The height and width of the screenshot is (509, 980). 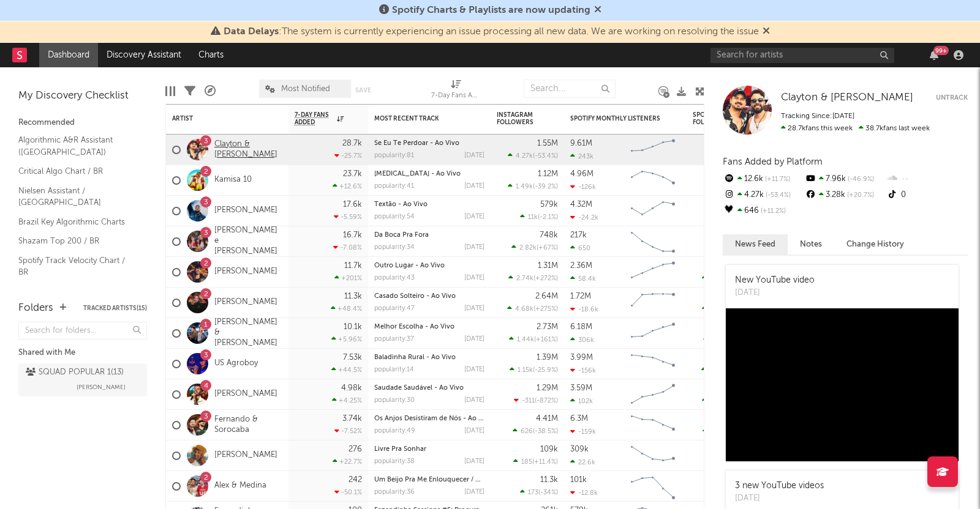 I want to click on div: Casado Solteiro - Ao Vivo, so click(x=429, y=297).